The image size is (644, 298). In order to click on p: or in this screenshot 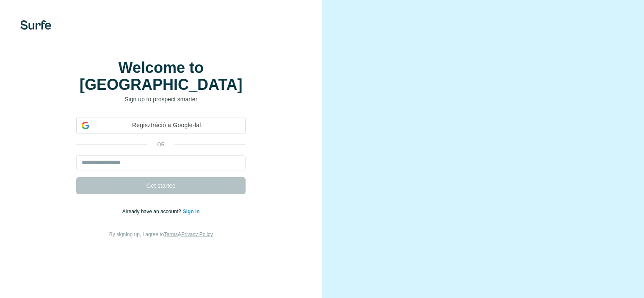, I will do `click(161, 144)`.